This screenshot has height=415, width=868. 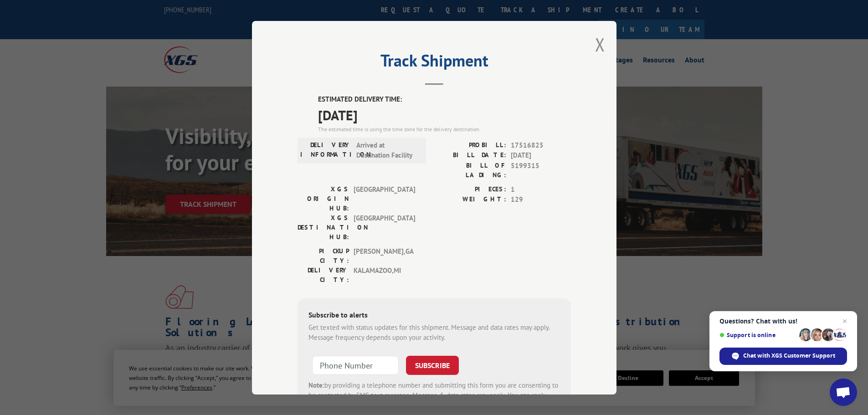 What do you see at coordinates (323, 275) in the screenshot?
I see `label: DELIVERY CITY:` at bounding box center [323, 275].